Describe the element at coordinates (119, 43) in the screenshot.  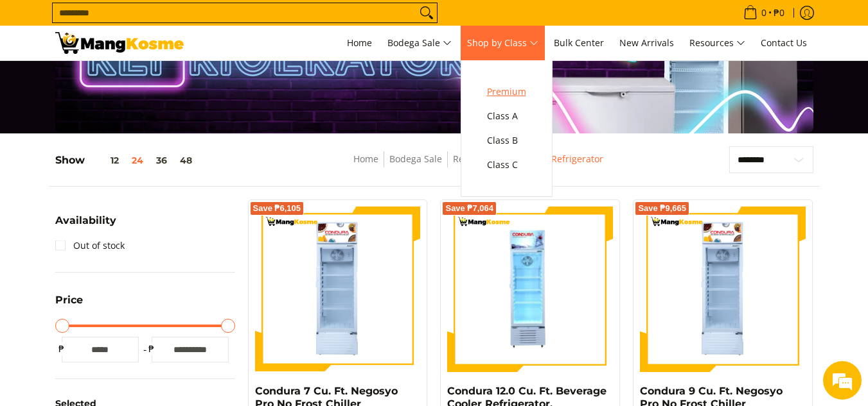
I see `img: Bodega Sale Refrigerator l Mang Kosme: Home Appliances Warehouse Sale Chiller Refrigerator` at that location.